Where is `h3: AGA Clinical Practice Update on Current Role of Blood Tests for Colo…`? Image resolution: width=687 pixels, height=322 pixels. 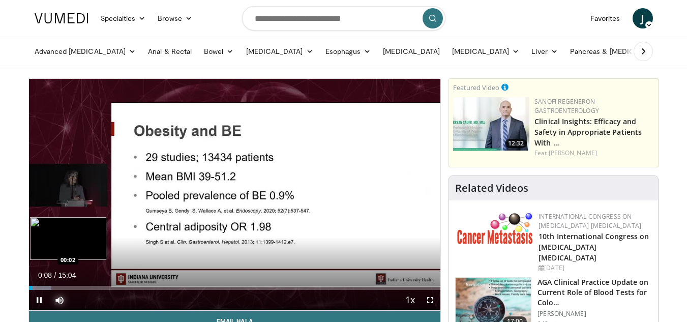 h3: AGA Clinical Practice Update on Current Role of Blood Tests for Colo… is located at coordinates (594, 292).